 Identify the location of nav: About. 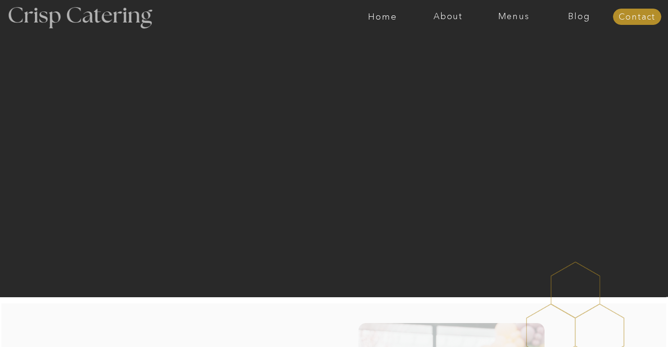
(448, 17).